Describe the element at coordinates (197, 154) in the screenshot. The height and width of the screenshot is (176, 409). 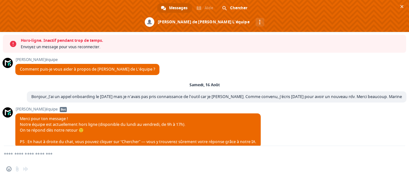
I see `textarea: Entrez votre message...` at that location.